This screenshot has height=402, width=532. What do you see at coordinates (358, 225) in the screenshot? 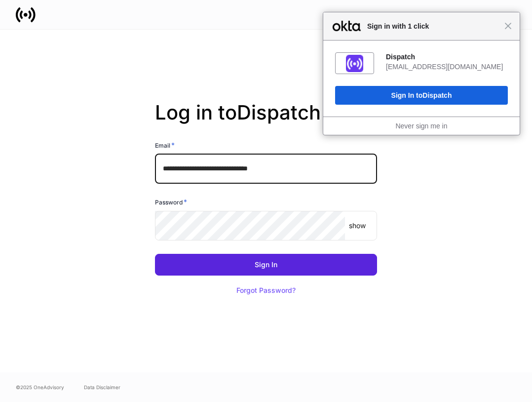
I see `p: show` at bounding box center [358, 225].